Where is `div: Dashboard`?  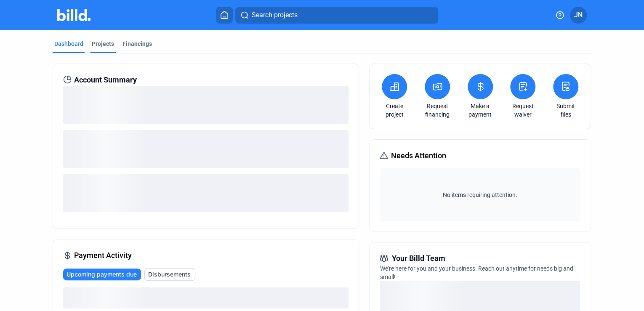 div: Dashboard is located at coordinates (68, 44).